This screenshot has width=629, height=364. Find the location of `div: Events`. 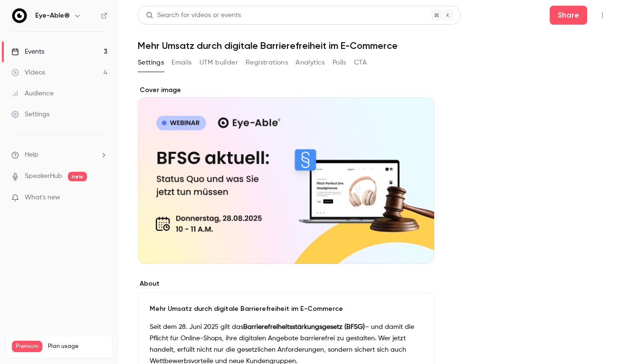

div: Events is located at coordinates (28, 52).